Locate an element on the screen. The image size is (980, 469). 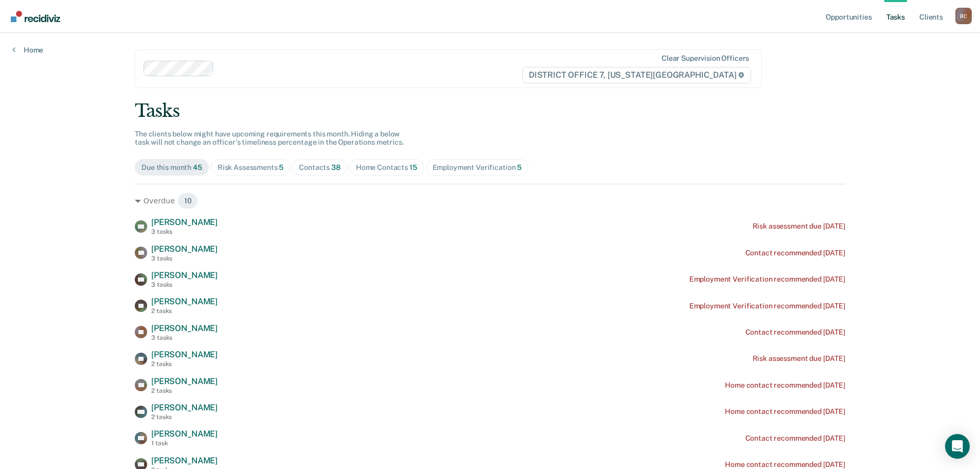
img: Recidiviz is located at coordinates (35, 16).